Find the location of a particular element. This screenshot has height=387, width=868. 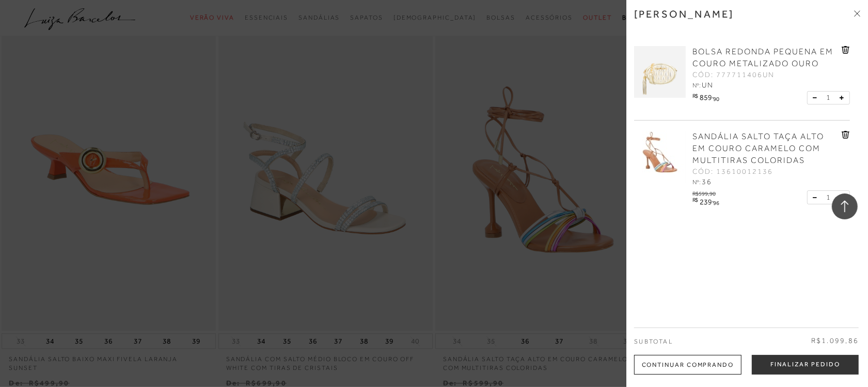

span: BOLSA REDONDA PEQUENA EM COURO METALIZADO OURO is located at coordinates (763, 58).